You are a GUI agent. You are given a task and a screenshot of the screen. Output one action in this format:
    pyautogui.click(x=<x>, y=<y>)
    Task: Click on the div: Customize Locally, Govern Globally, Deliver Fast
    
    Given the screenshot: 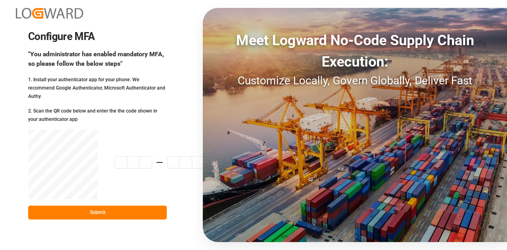 What is the action you would take?
    pyautogui.click(x=355, y=81)
    